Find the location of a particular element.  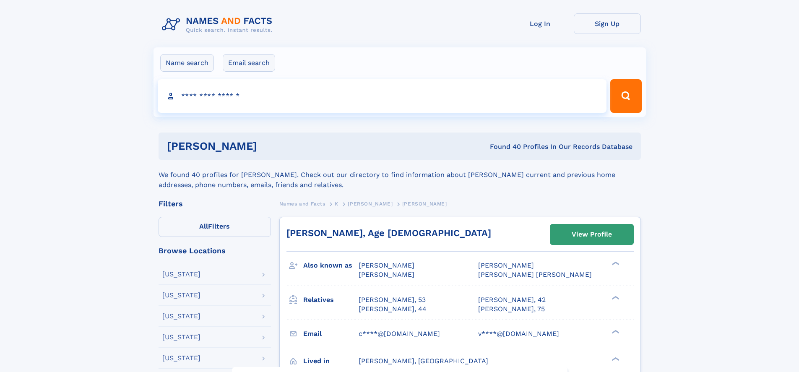

span: All is located at coordinates (203, 226).